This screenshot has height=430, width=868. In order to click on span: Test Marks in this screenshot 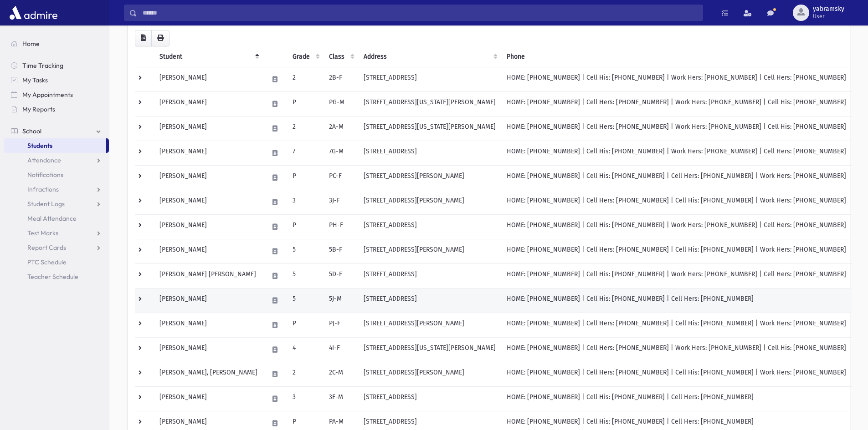, I will do `click(43, 233)`.